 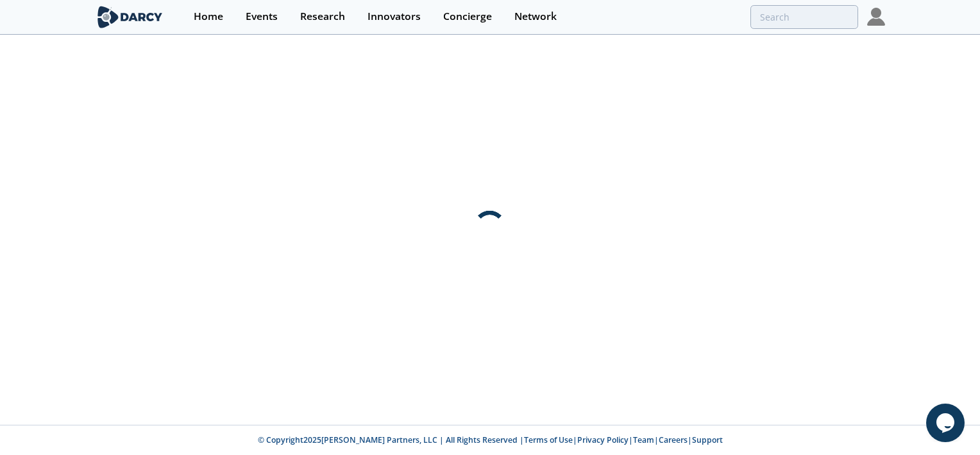 What do you see at coordinates (323, 17) in the screenshot?
I see `div: Research` at bounding box center [323, 17].